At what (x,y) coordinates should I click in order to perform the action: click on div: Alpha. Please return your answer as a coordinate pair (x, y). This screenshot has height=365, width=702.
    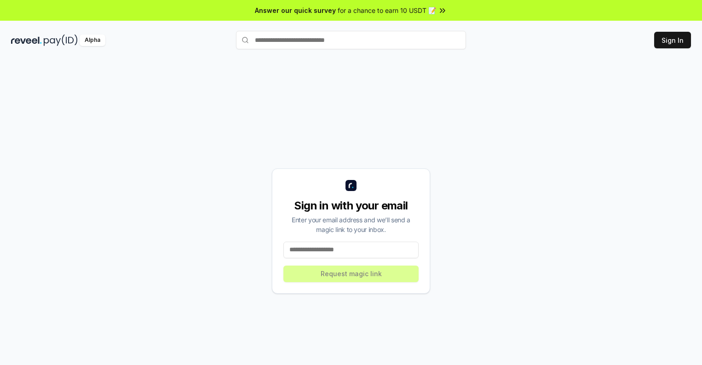
    Looking at the image, I should click on (93, 40).